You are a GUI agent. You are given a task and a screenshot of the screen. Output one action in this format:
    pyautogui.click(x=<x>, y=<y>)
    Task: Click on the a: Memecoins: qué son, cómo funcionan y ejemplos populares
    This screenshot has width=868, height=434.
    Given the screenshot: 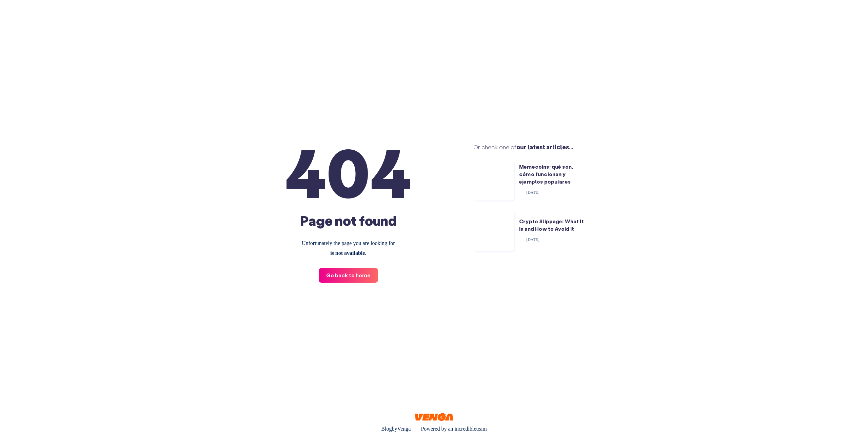 What is the action you would take?
    pyautogui.click(x=545, y=174)
    